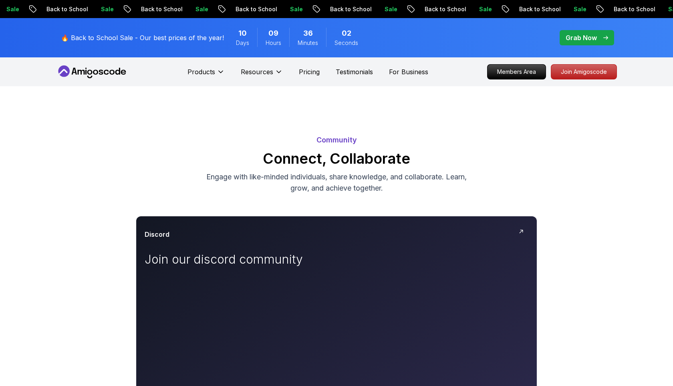 This screenshot has width=673, height=386. Describe the element at coordinates (409, 72) in the screenshot. I see `p: For Business` at that location.